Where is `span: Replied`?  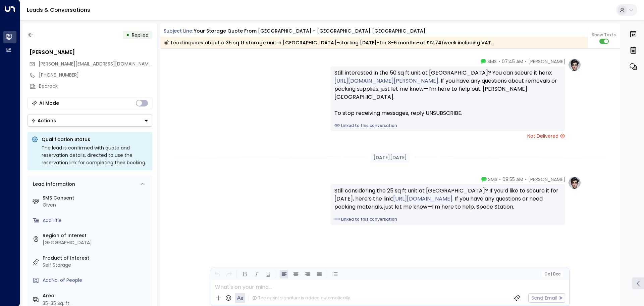 span: Replied is located at coordinates (140, 35).